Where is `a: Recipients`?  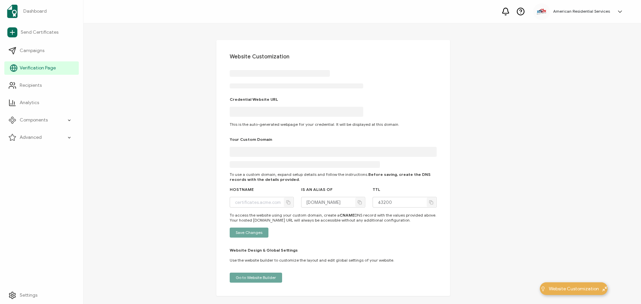
a: Recipients is located at coordinates (41, 85).